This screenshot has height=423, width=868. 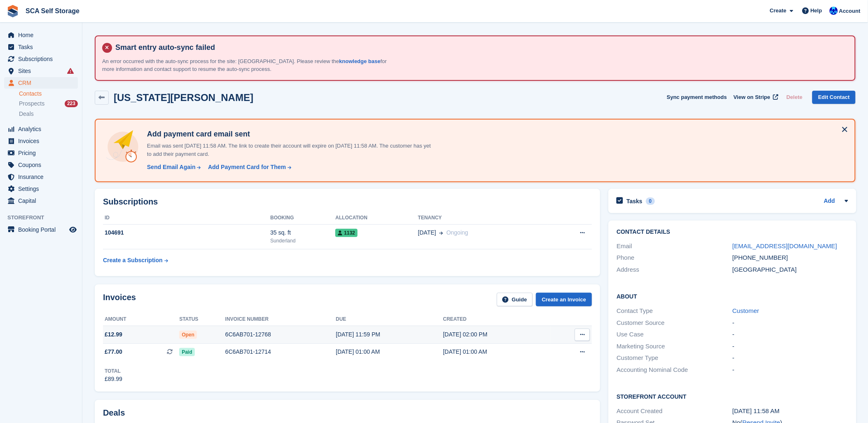 What do you see at coordinates (71, 103) in the screenshot?
I see `div: 223` at bounding box center [71, 103].